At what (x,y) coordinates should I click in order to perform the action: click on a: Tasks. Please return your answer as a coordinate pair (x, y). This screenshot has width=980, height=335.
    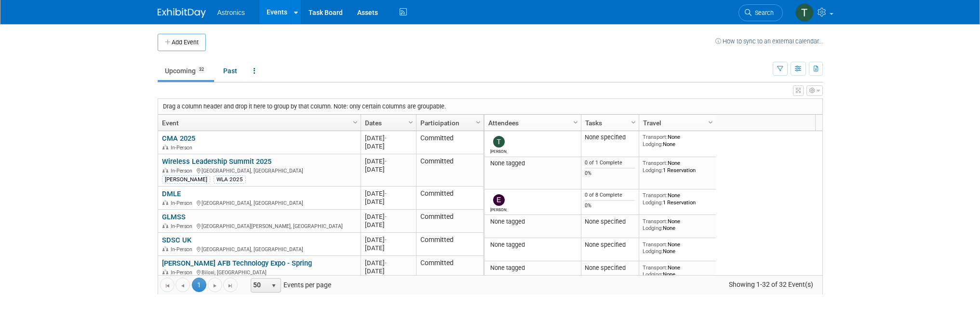
    Looking at the image, I should click on (609, 123).